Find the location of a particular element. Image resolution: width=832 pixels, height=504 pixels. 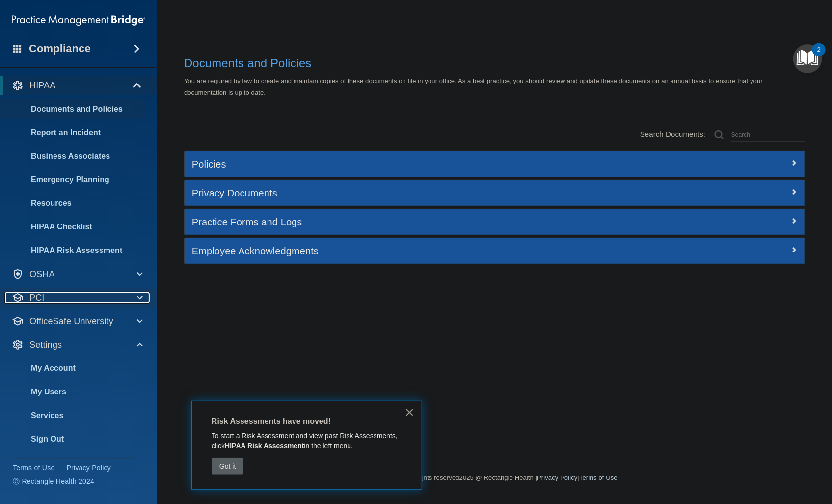

p: Documents and Policies is located at coordinates (73, 109).